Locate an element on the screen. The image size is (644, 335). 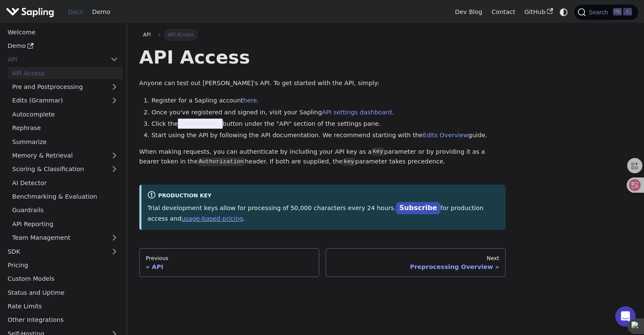
a: Status and Uptime is located at coordinates (63, 292).